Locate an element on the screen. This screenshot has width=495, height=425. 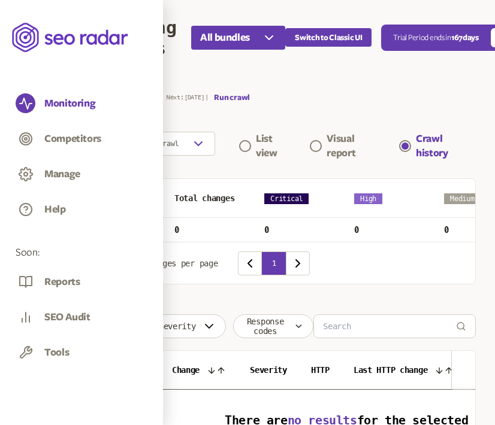
span: HTTP is located at coordinates (320, 370).